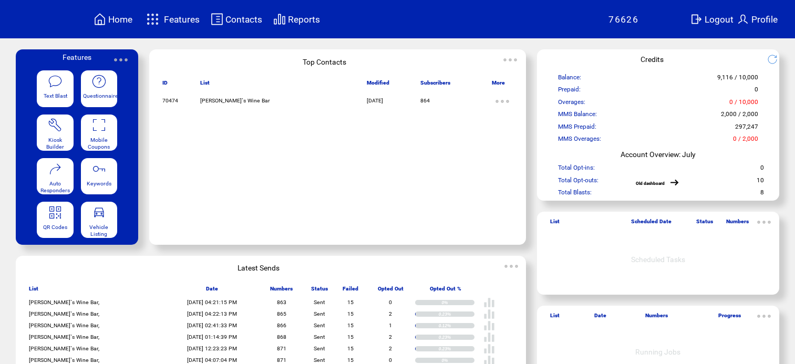 Image resolution: width=795 pixels, height=364 pixels. I want to click on span: Top Contacts, so click(324, 62).